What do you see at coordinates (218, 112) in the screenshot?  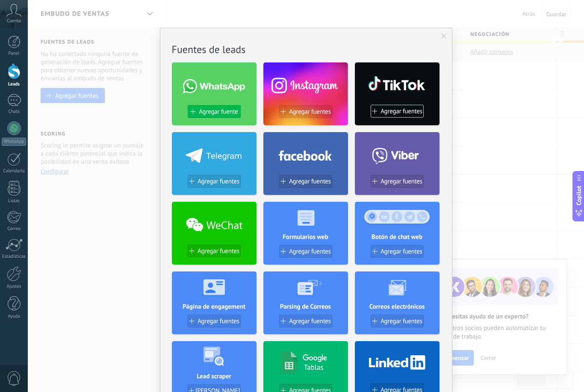 I see `span: Agregar fuente` at bounding box center [218, 112].